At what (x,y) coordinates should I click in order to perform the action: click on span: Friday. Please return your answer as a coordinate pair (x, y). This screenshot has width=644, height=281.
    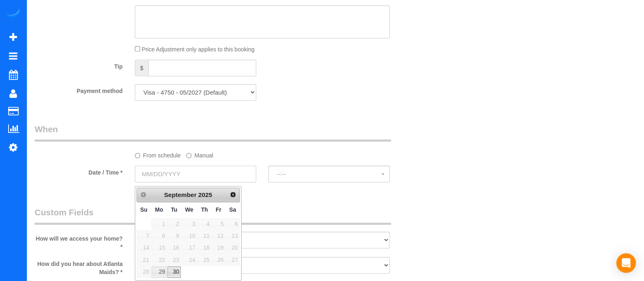
    Looking at the image, I should click on (219, 210).